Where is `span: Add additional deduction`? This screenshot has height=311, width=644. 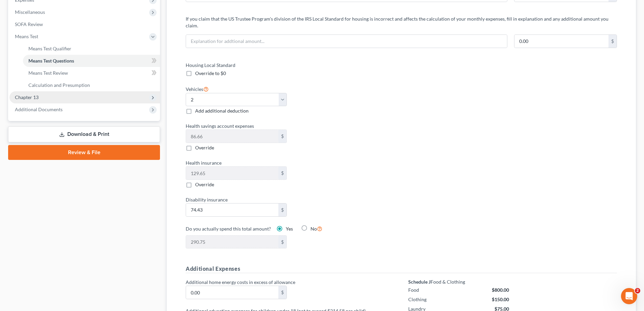
span: Add additional deduction is located at coordinates (222, 111).